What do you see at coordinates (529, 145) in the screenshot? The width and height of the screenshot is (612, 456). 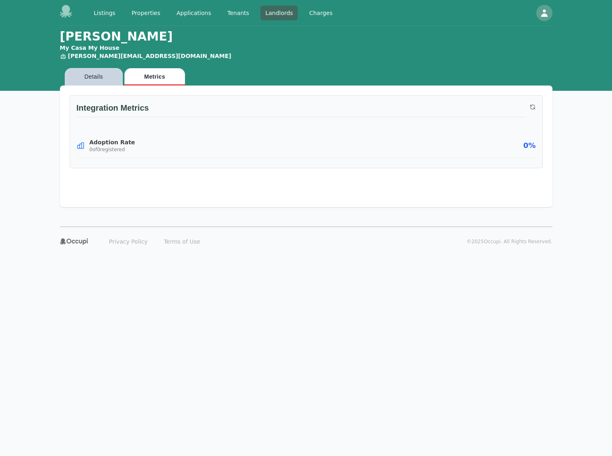 I see `div: 0 %` at bounding box center [529, 145].